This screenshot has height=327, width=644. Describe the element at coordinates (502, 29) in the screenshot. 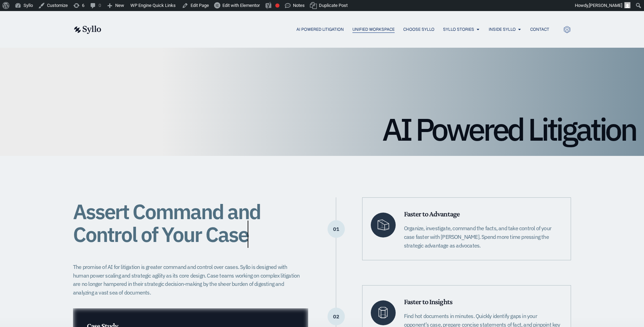

I see `span: Inside Syllo` at that location.